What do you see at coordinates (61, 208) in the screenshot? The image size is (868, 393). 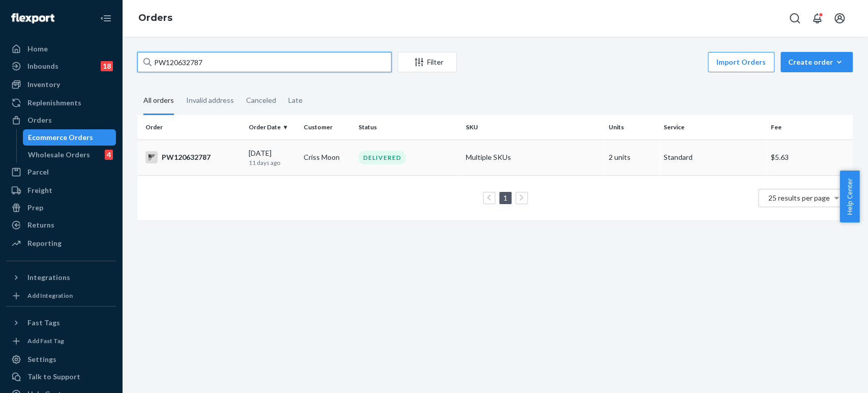 I see `a: Prep` at bounding box center [61, 208].